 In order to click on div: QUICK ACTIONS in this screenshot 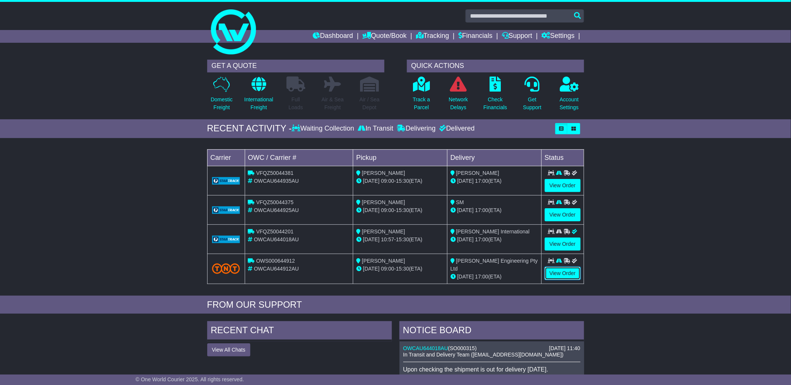, I will do `click(496, 66)`.